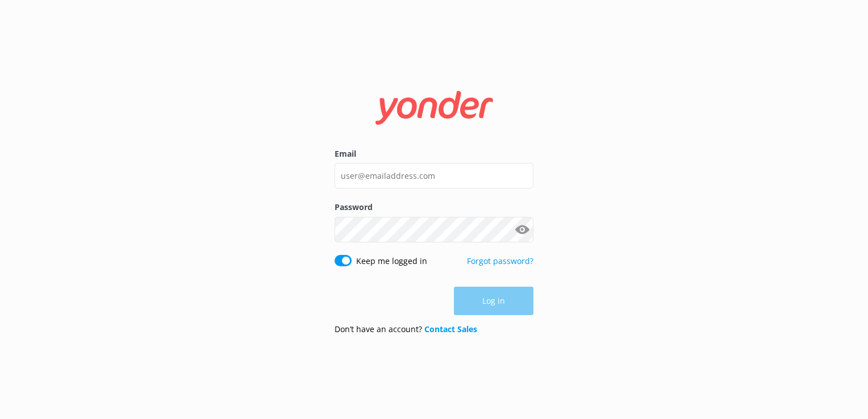 This screenshot has width=868, height=419. What do you see at coordinates (434, 154) in the screenshot?
I see `label: Email` at bounding box center [434, 154].